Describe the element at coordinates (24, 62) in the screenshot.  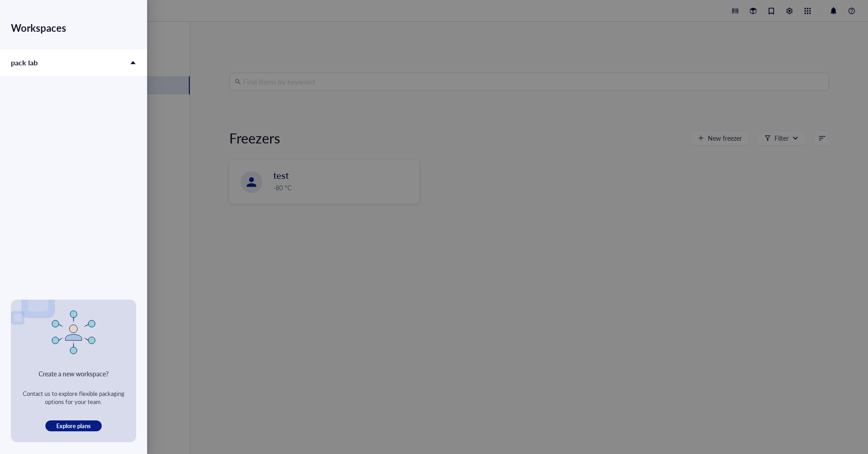
I see `span: pack lab` at that location.